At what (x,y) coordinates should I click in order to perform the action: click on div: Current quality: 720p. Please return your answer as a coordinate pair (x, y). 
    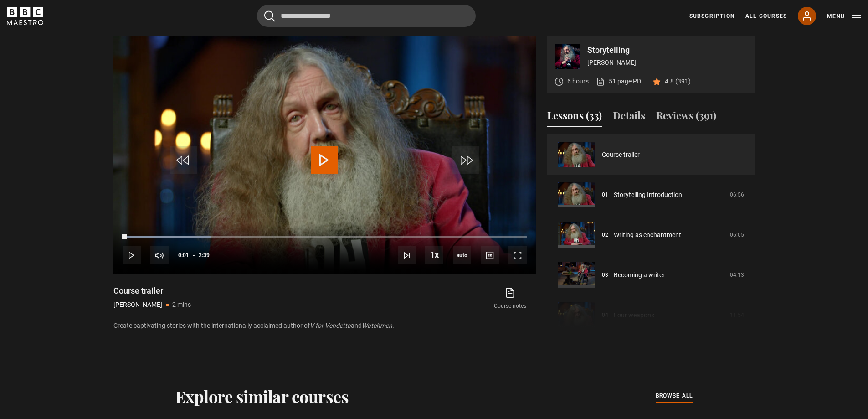
    Looking at the image, I should click on (462, 256).